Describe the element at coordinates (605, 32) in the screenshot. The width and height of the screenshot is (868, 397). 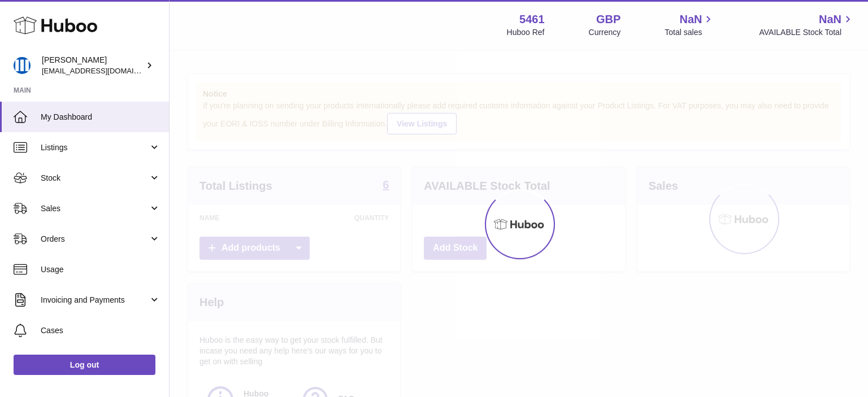
I see `div: Currency` at that location.